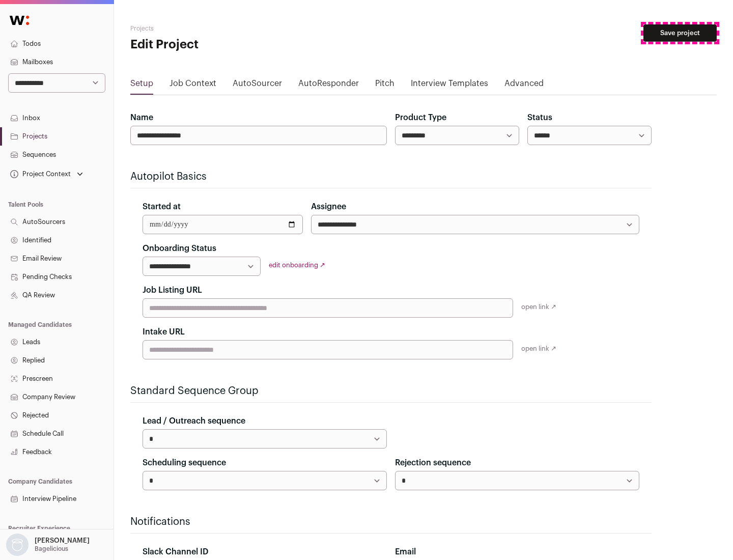 Image resolution: width=733 pixels, height=560 pixels. What do you see at coordinates (193, 86) in the screenshot?
I see `a: Job Context` at bounding box center [193, 86].